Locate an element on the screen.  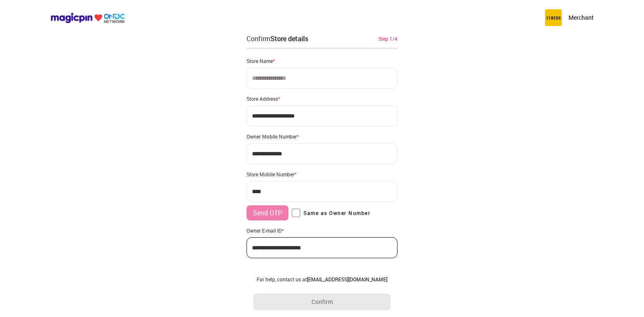
div: Store Mobile Number is located at coordinates (322, 174).